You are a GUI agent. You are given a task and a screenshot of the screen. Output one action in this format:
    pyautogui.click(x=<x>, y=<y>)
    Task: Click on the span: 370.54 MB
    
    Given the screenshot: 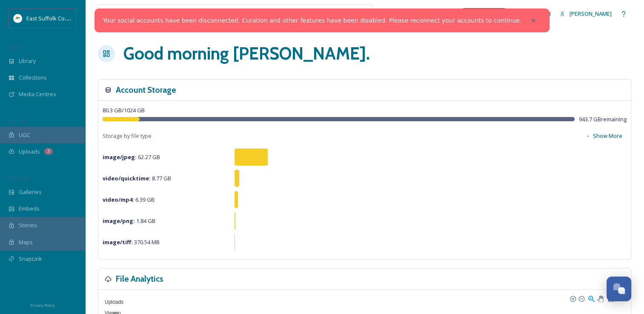 What is the action you would take?
    pyautogui.click(x=131, y=243)
    